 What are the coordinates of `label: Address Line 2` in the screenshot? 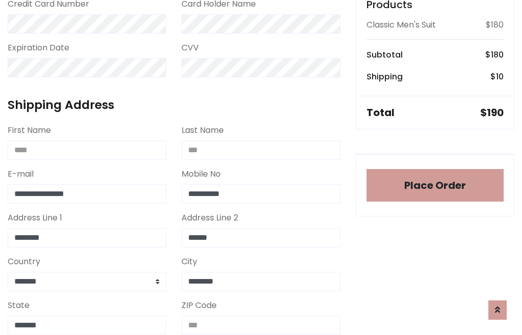 It's located at (210, 218).